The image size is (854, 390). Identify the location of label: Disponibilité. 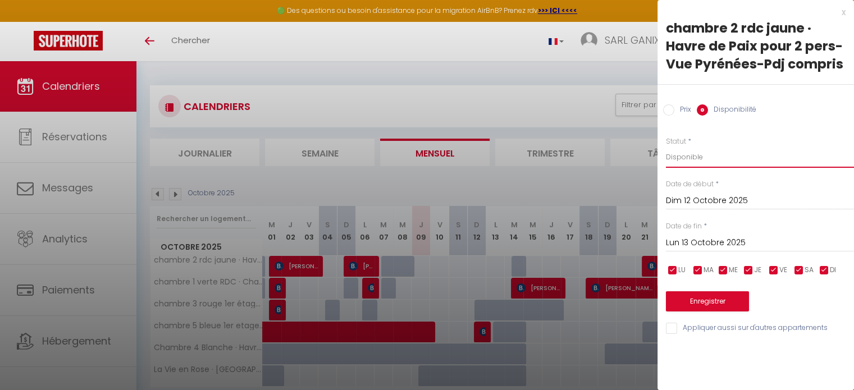
(732, 111).